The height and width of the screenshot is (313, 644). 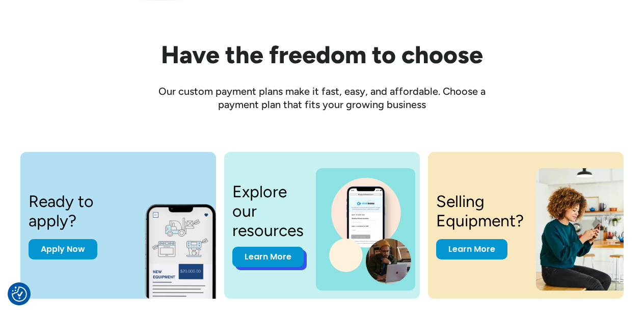 What do you see at coordinates (189, 246) in the screenshot?
I see `img: New equipment quote on the screen of a smart phone` at bounding box center [189, 246].